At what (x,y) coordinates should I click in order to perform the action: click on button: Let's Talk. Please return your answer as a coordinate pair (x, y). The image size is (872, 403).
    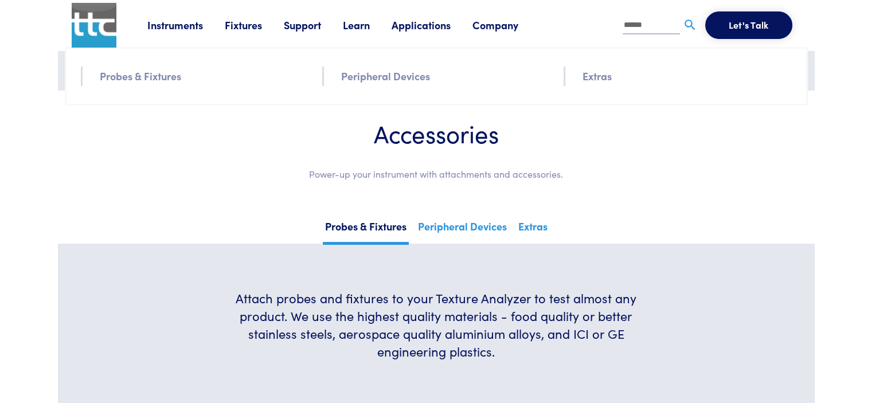
    Looking at the image, I should click on (749, 25).